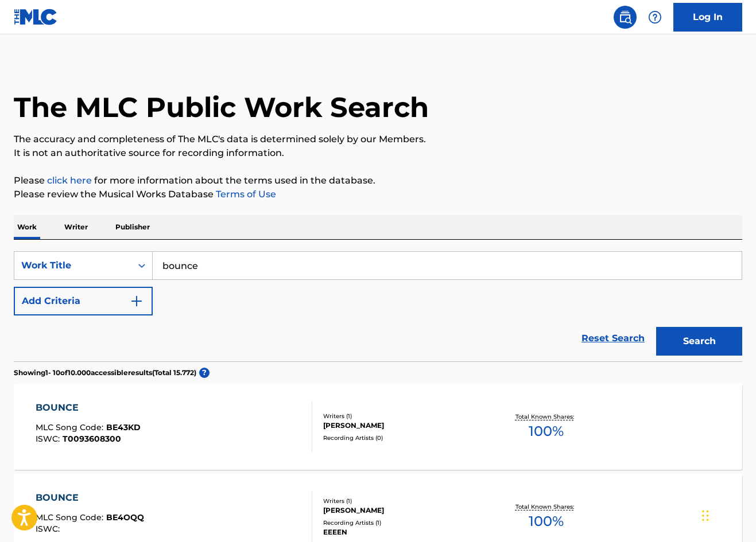 The width and height of the screenshot is (756, 542). Describe the element at coordinates (404, 522) in the screenshot. I see `div: Recording Artists ( 1 )` at that location.